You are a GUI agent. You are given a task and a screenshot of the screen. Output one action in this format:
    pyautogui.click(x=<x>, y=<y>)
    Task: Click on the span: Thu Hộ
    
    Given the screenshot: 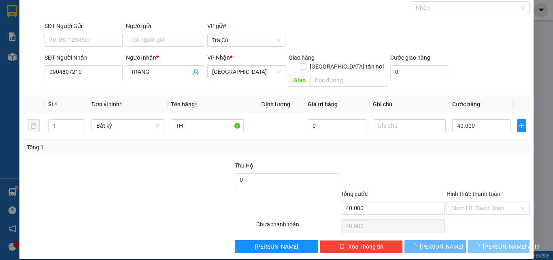 What is the action you would take?
    pyautogui.click(x=244, y=165)
    